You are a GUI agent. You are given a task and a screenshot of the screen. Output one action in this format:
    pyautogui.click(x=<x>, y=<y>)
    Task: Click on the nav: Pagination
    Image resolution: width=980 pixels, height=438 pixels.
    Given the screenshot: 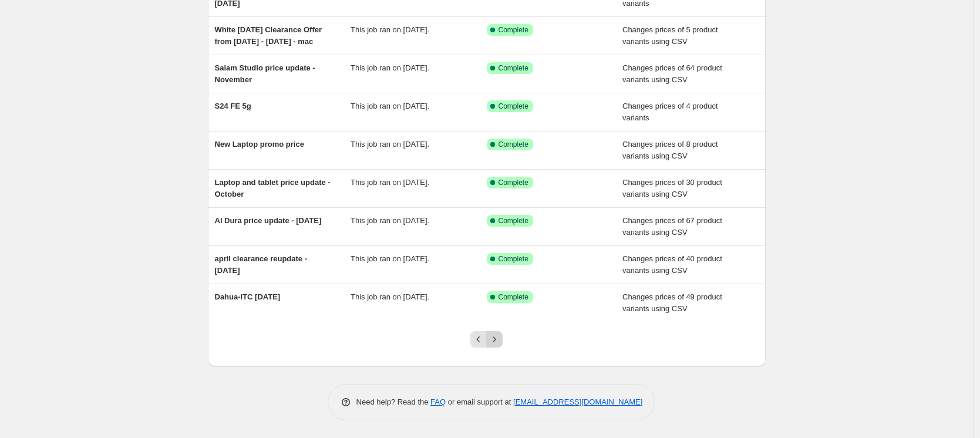 What is the action you would take?
    pyautogui.click(x=487, y=339)
    